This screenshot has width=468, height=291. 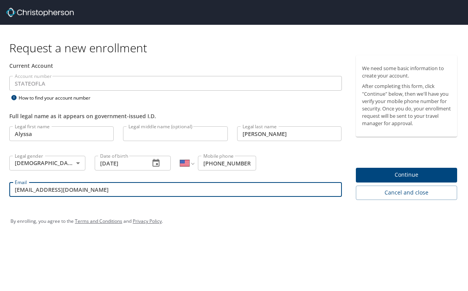 I want to click on div: Current Account, so click(x=175, y=66).